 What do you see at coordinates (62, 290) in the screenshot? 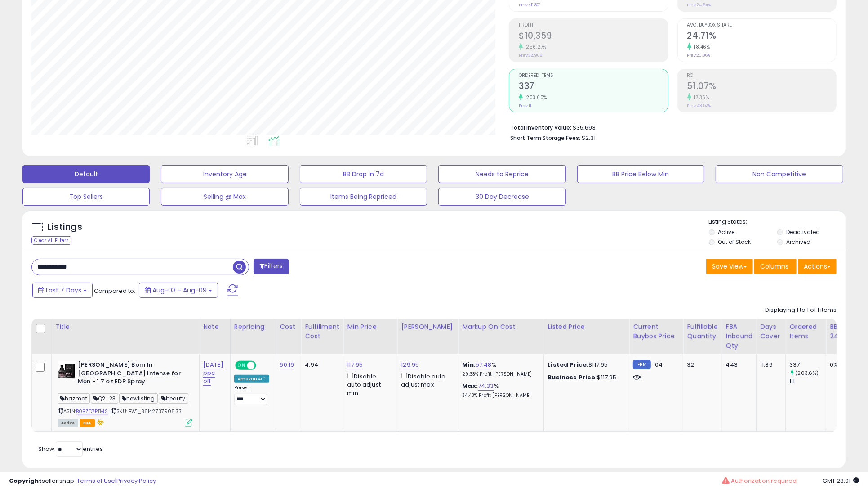
I see `button: Last 7 Days` at bounding box center [62, 290].